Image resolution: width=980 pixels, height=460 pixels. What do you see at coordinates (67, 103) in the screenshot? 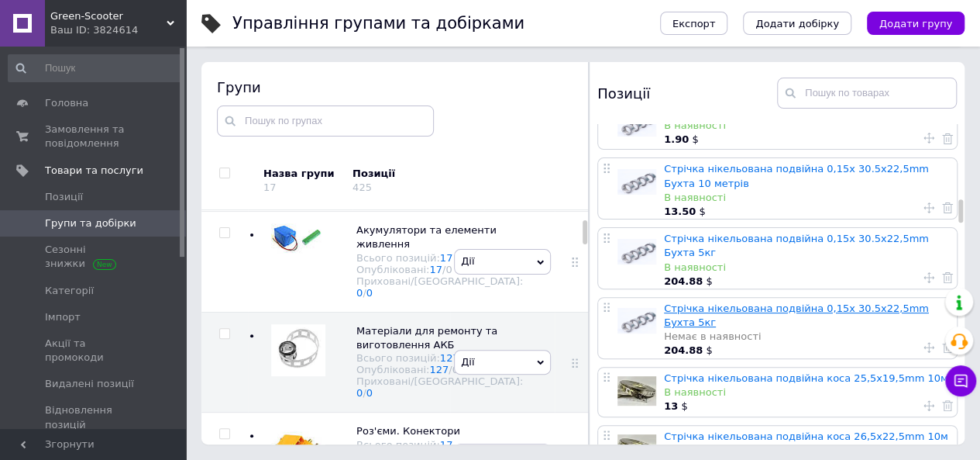
I see `span: Головна` at bounding box center [67, 103].